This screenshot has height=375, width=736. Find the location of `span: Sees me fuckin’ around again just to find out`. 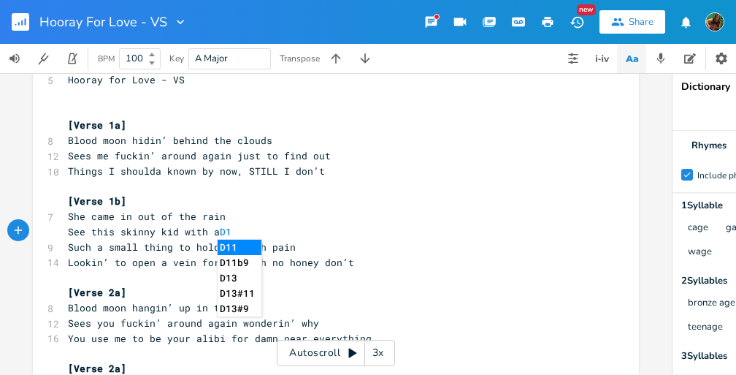

span: Sees me fuckin’ around again just to find out is located at coordinates (199, 156).